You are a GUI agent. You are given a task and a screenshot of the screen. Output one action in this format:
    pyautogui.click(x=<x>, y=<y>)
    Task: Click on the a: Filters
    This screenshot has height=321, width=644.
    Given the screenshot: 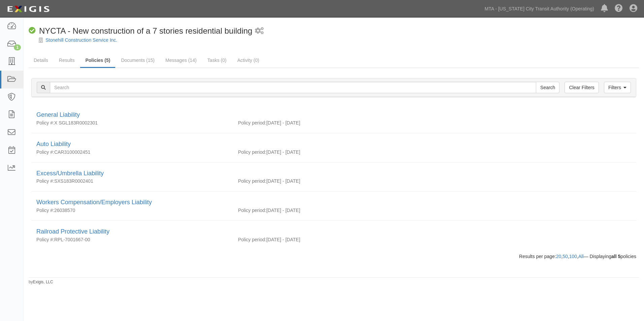 What is the action you would take?
    pyautogui.click(x=617, y=87)
    